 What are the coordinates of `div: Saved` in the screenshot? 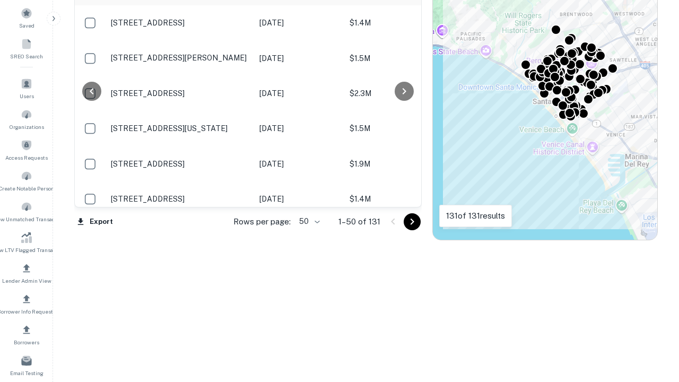 It's located at (27, 18).